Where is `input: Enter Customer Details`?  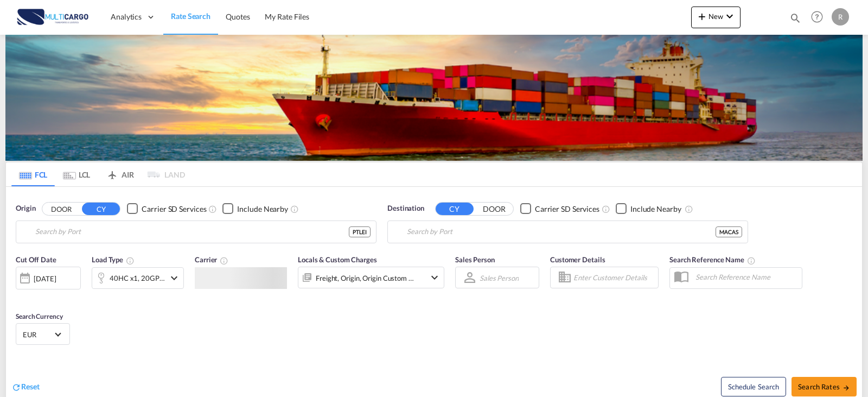
input: Enter Customer Details is located at coordinates (614, 277).